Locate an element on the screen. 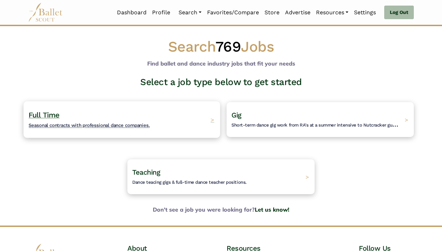 The image size is (442, 251). a: Dashboard is located at coordinates (132, 13).